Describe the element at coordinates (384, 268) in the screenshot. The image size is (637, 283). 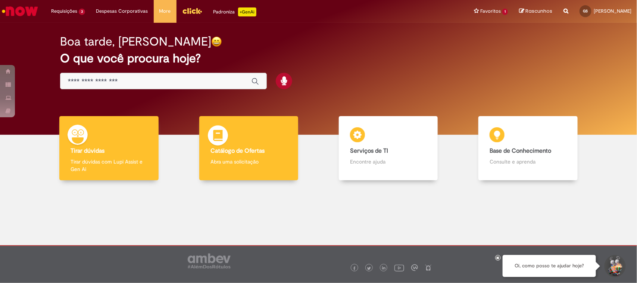
I see `img: logo_footer_linkedin.png` at that location.